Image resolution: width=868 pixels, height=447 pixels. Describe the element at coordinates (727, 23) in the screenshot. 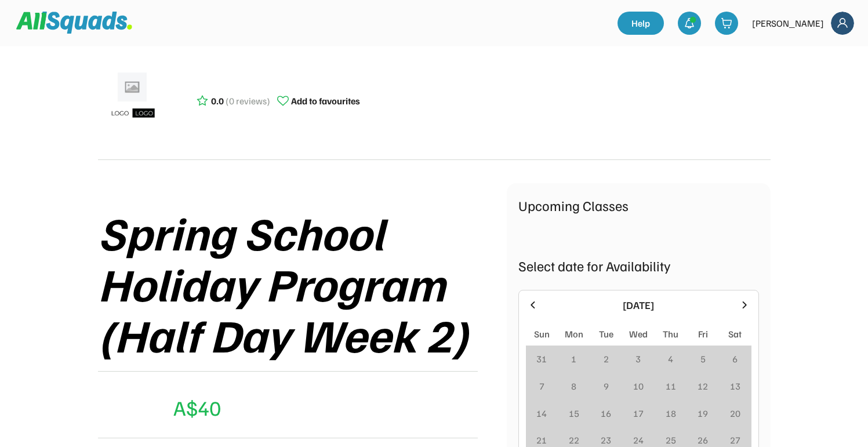

I see `img: shopping-cart-01%20%281%29.svg` at that location.